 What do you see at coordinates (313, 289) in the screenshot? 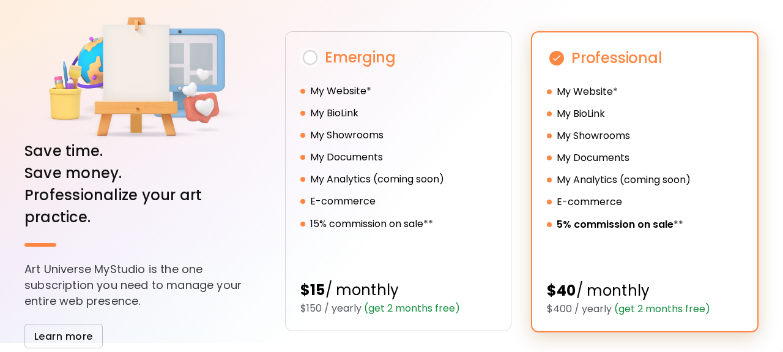
I see `strong: $15` at bounding box center [313, 289].